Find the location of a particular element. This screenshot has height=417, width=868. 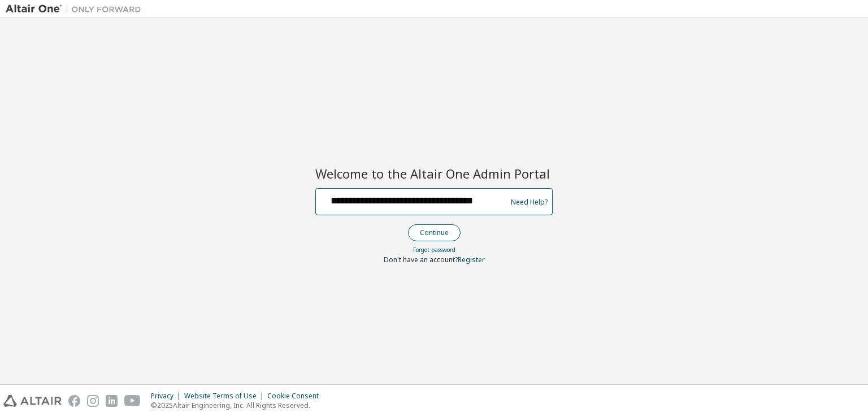

span: Don't have an account? is located at coordinates (421, 259).